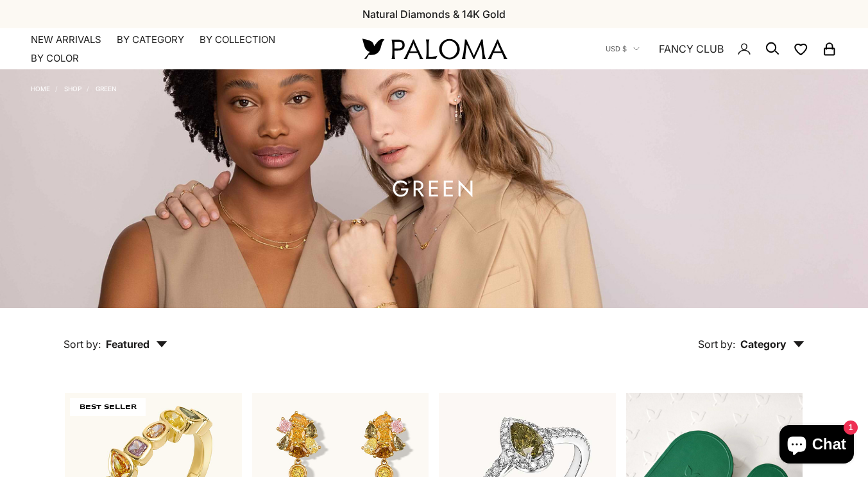 The width and height of the screenshot is (868, 477). Describe the element at coordinates (751, 335) in the screenshot. I see `button: Sort by: Category` at that location.